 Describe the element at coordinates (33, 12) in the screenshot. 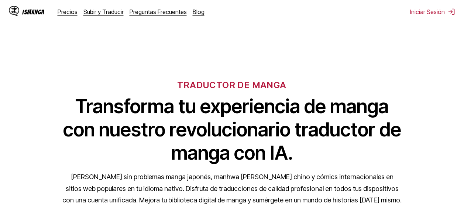

I see `div: IsManga` at that location.